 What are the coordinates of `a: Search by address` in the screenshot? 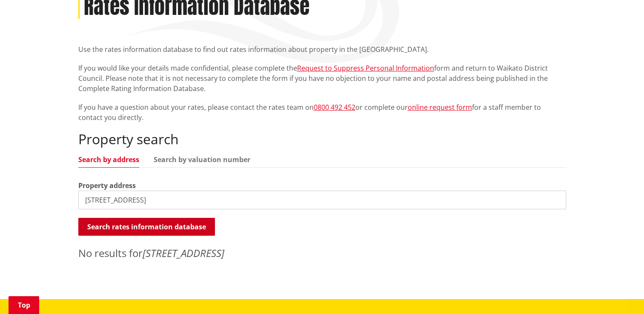 It's located at (109, 159).